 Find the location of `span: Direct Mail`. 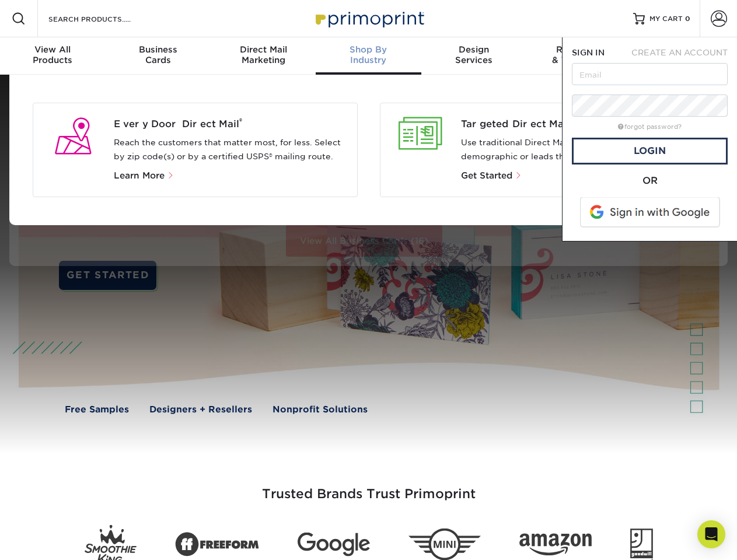

span: Direct Mail is located at coordinates (263, 49).